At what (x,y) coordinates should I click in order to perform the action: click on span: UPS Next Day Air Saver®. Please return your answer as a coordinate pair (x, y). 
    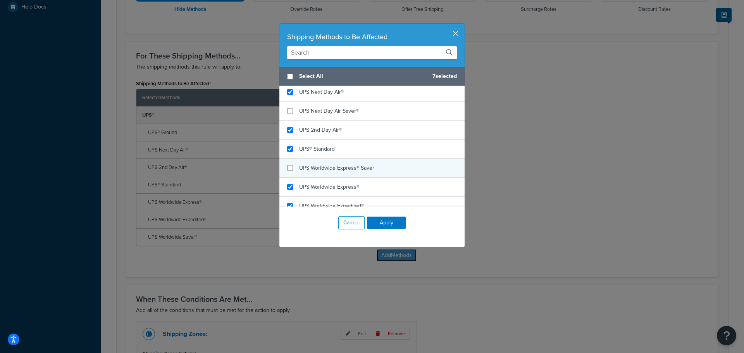
    Looking at the image, I should click on (329, 111).